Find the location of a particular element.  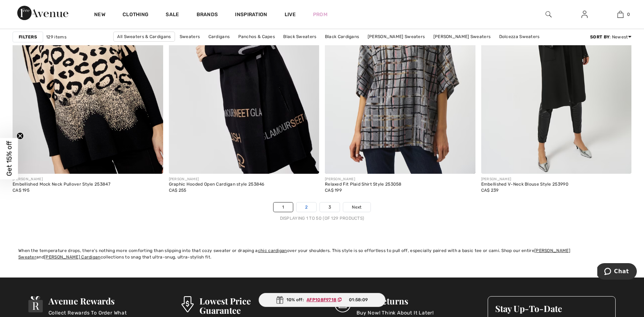

span: Get 15% off is located at coordinates (9, 159).